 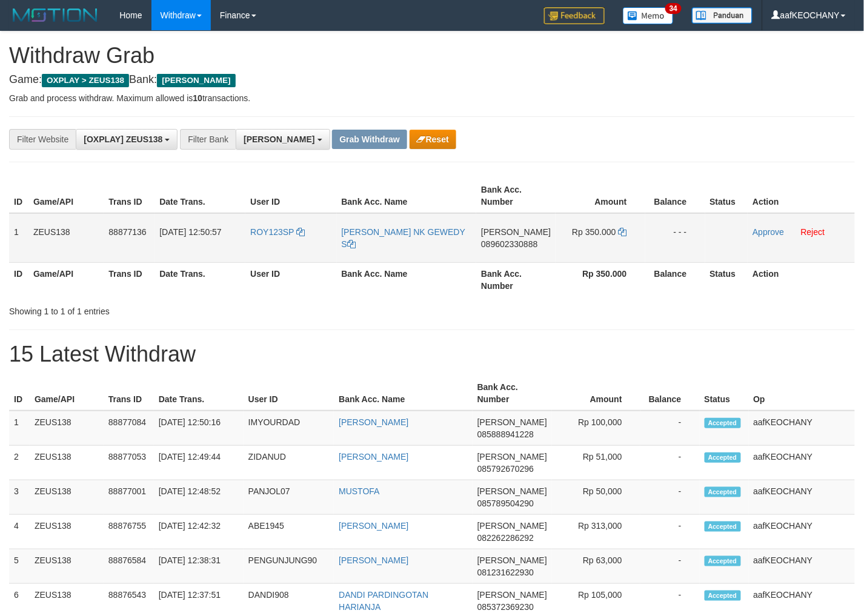 What do you see at coordinates (19, 463) in the screenshot?
I see `td: 2` at bounding box center [19, 463].